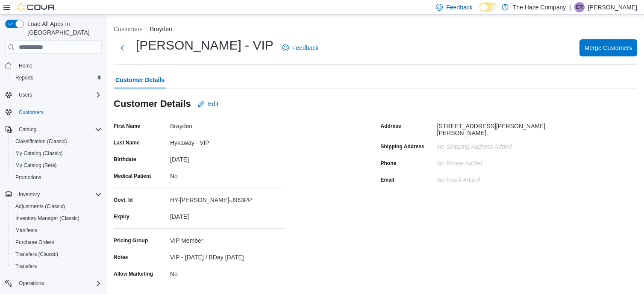 This screenshot has width=644, height=294. What do you see at coordinates (39, 153) in the screenshot?
I see `a: My Catalog (Classic)` at bounding box center [39, 153].